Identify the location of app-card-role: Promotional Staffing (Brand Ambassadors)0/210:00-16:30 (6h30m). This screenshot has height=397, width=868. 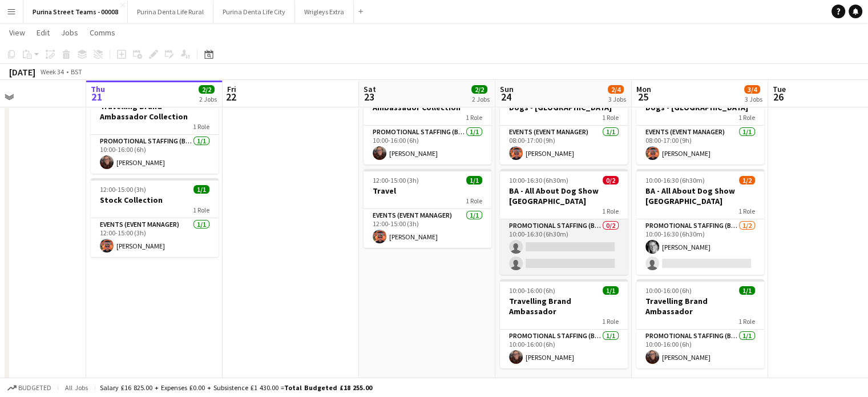
(564, 246).